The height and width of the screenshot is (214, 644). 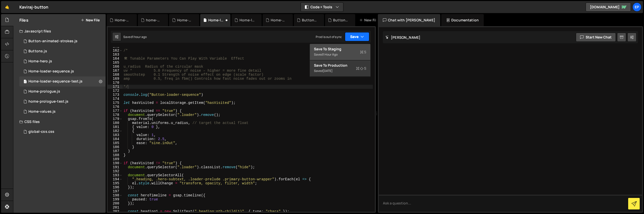 What do you see at coordinates (115, 83) in the screenshot?
I see `div: 170` at bounding box center [115, 83].